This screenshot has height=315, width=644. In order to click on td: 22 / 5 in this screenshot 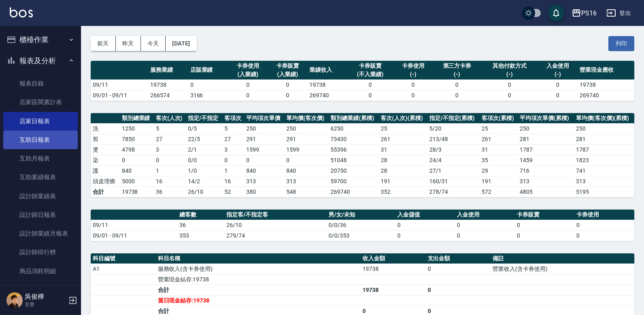, I will do `click(204, 139)`.